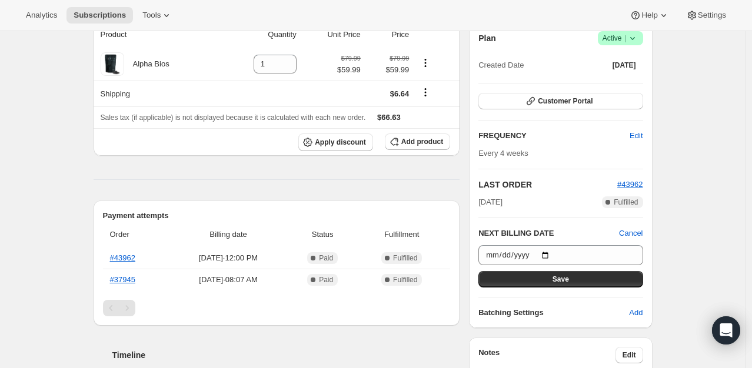  Describe the element at coordinates (631, 234) in the screenshot. I see `button: Cancel` at that location.